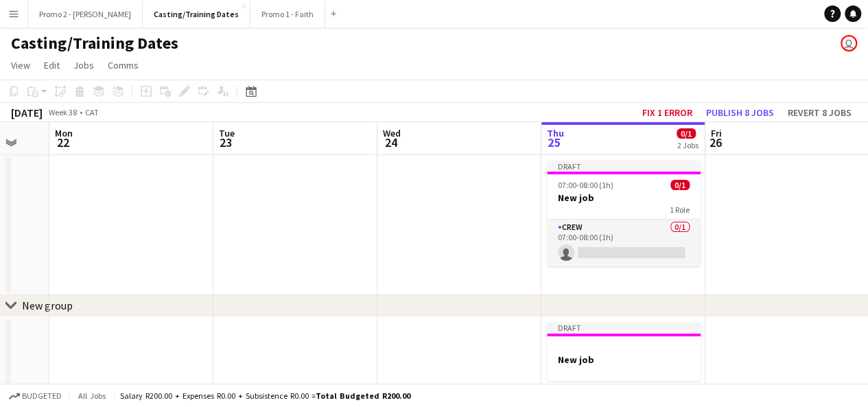 This screenshot has width=868, height=407. Describe the element at coordinates (35, 396) in the screenshot. I see `button: Budgeted` at that location.